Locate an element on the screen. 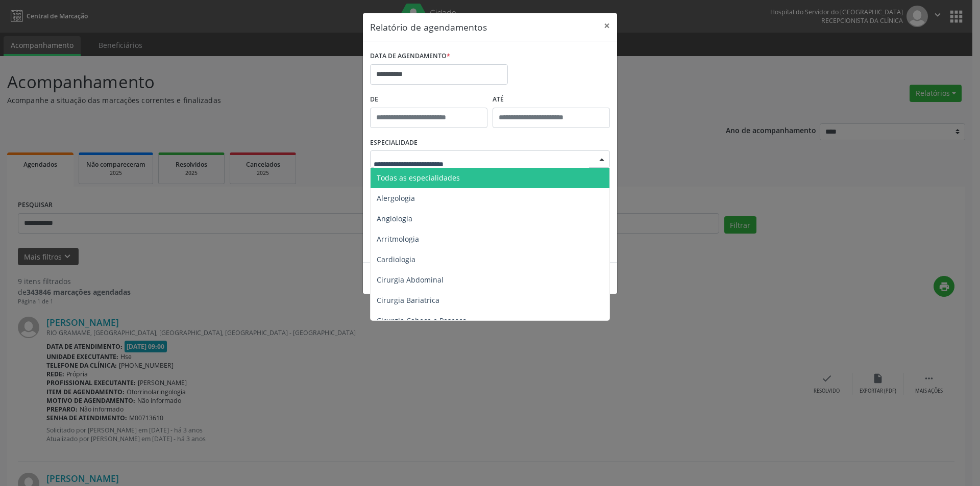 The width and height of the screenshot is (980, 486). span: Cirurgia Abdominal is located at coordinates (410, 280).